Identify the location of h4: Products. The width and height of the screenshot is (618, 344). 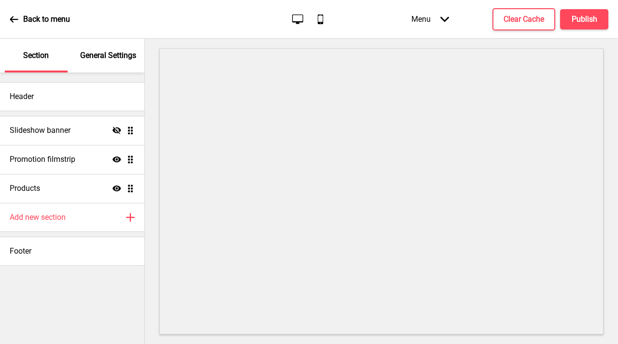
(25, 188).